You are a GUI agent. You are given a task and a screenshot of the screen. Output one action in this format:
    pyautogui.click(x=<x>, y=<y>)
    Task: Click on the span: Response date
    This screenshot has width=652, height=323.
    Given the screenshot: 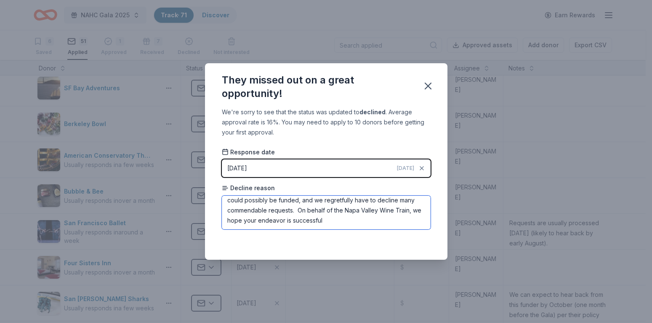 What is the action you would take?
    pyautogui.click(x=248, y=152)
    